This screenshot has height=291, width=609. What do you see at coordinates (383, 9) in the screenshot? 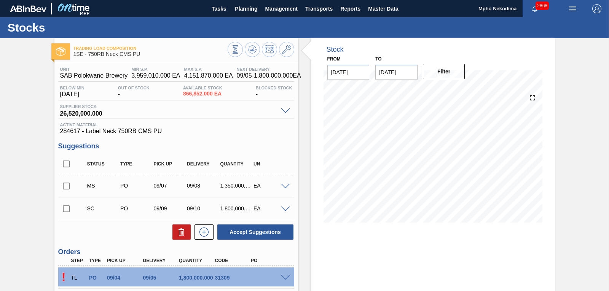
I see `span: Master Data` at bounding box center [383, 9].